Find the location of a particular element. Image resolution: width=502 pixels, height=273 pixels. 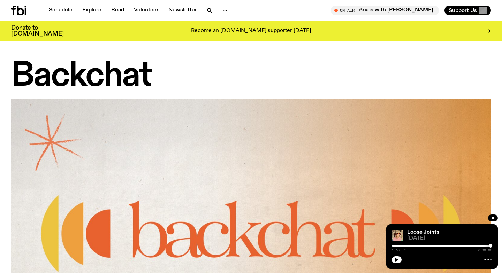

a: Loose Joints is located at coordinates (423, 232).